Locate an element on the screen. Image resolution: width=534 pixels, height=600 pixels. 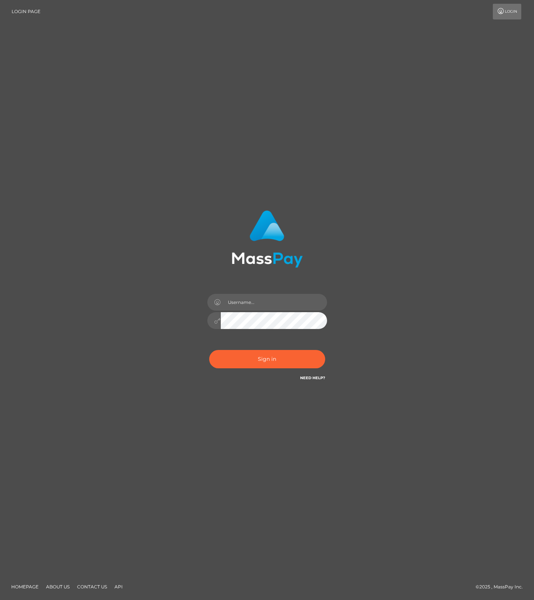
img: MassPay Login is located at coordinates (267, 239).